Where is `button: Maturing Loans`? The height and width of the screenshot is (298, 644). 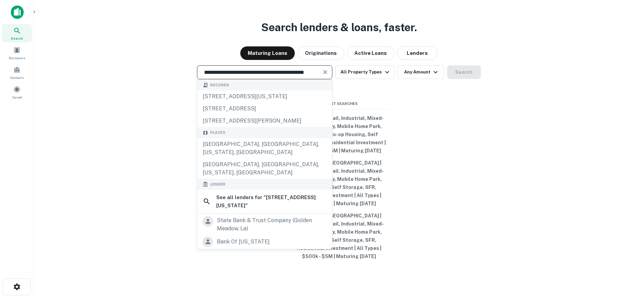 button: Maturing Loans is located at coordinates (267, 54).